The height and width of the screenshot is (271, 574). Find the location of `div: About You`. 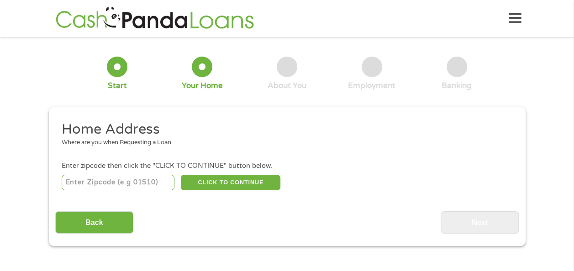

div: About You is located at coordinates (287, 86).